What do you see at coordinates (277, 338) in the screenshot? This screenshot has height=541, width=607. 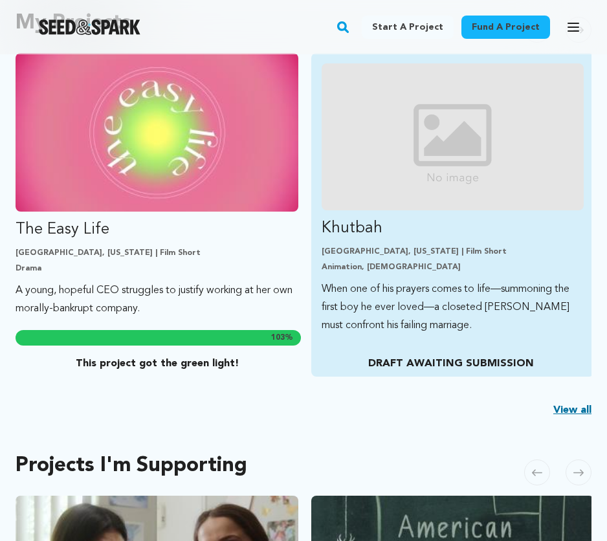 I see `span: 103` at bounding box center [277, 338].